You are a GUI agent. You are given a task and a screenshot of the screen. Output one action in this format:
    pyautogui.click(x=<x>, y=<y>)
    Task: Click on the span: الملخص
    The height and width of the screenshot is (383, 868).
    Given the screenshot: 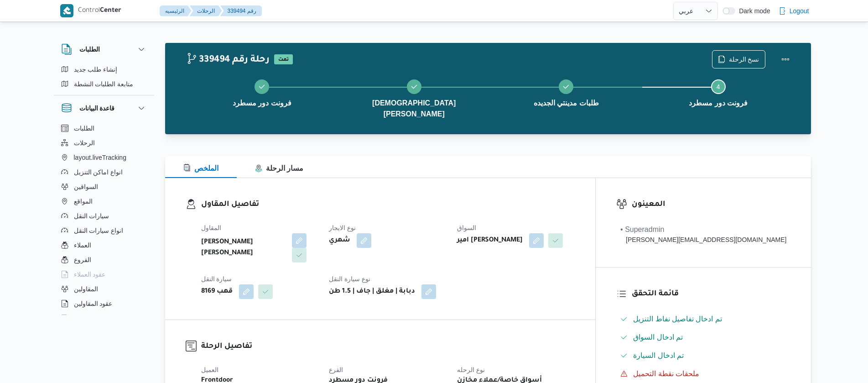 What is the action you would take?
    pyautogui.click(x=201, y=168)
    